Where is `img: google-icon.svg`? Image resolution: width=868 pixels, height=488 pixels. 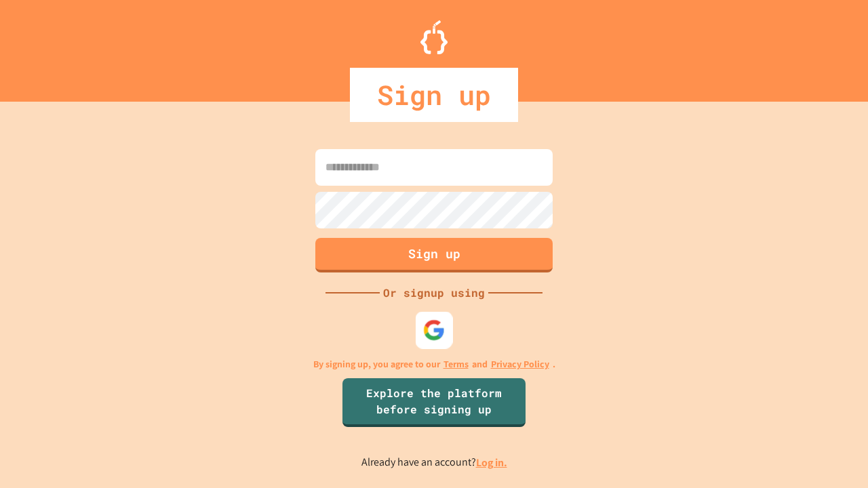 img: google-icon.svg is located at coordinates (434, 330).